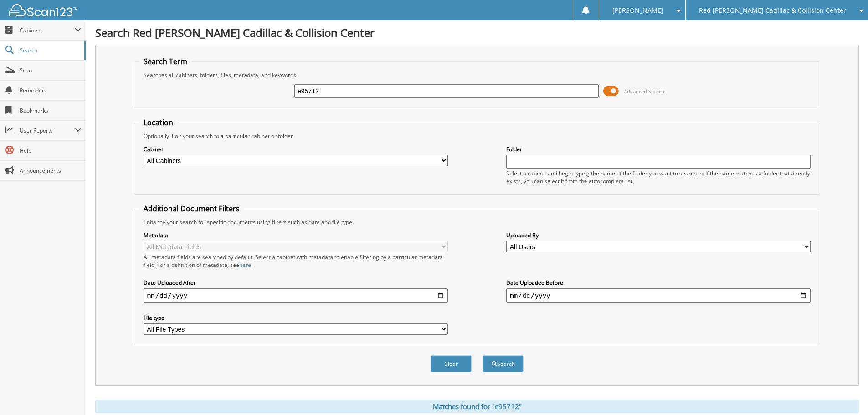 The width and height of the screenshot is (868, 415). What do you see at coordinates (296, 317) in the screenshot?
I see `label: File type` at bounding box center [296, 317].